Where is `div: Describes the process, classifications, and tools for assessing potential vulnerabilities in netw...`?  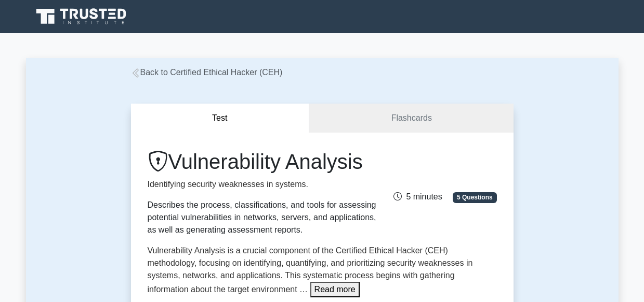
div: Describes the process, classifications, and tools for assessing potential vulnerabilities in netw... is located at coordinates (262, 218).